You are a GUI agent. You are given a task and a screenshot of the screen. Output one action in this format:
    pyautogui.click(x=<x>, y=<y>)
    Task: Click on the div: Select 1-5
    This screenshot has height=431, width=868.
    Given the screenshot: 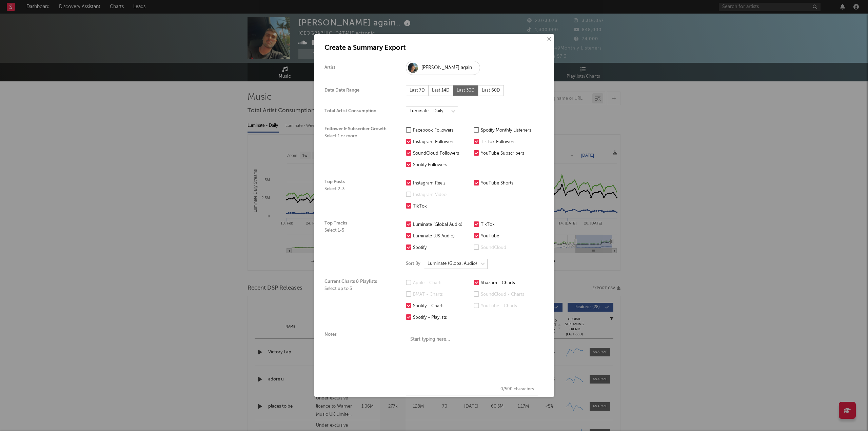 What is the action you would take?
    pyautogui.click(x=358, y=231)
    